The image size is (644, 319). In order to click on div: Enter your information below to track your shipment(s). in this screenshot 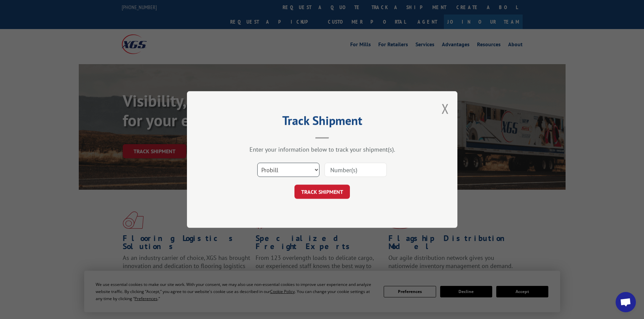, I will do `click(322, 149)`.